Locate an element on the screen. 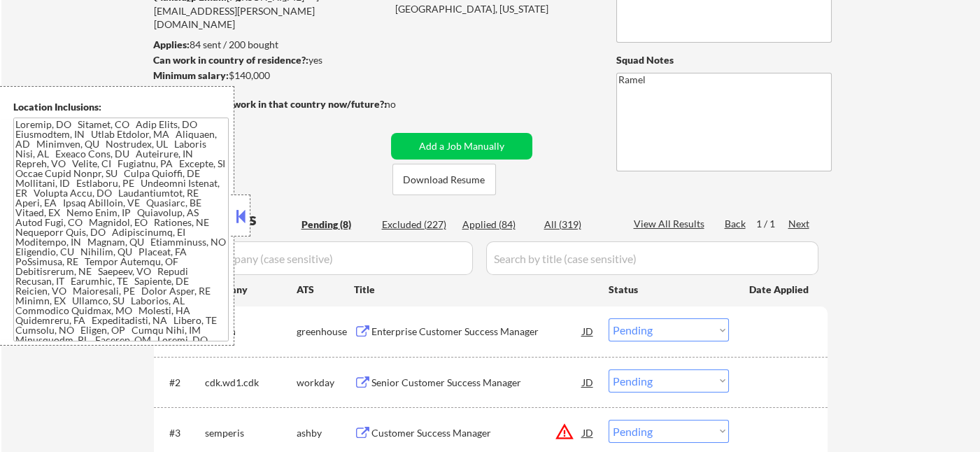 Image resolution: width=980 pixels, height=452 pixels. div: yes is located at coordinates (267, 60).